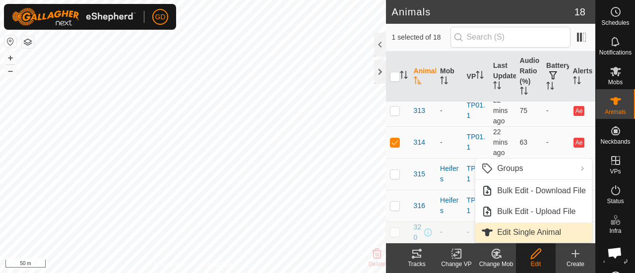 The height and width of the screenshot is (273, 635). What do you see at coordinates (615, 201) in the screenshot?
I see `span: Status` at bounding box center [615, 201].